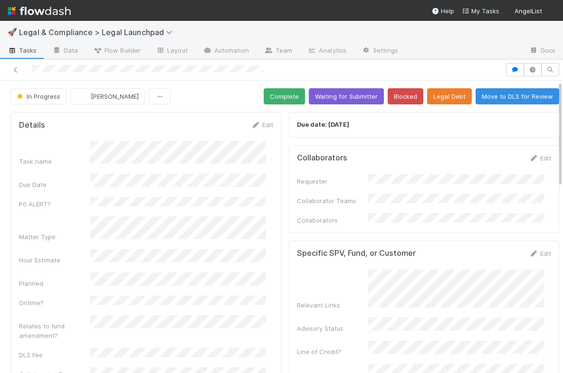 Image resolution: width=563 pixels, height=373 pixels. I want to click on button: Blocked, so click(405, 96).